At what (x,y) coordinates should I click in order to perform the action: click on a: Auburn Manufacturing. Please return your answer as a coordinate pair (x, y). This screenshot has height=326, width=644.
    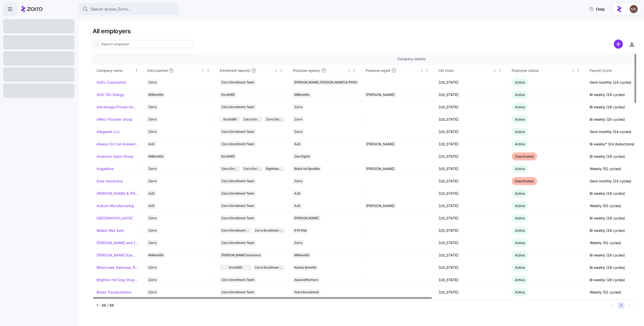
    Looking at the image, I should click on (115, 206).